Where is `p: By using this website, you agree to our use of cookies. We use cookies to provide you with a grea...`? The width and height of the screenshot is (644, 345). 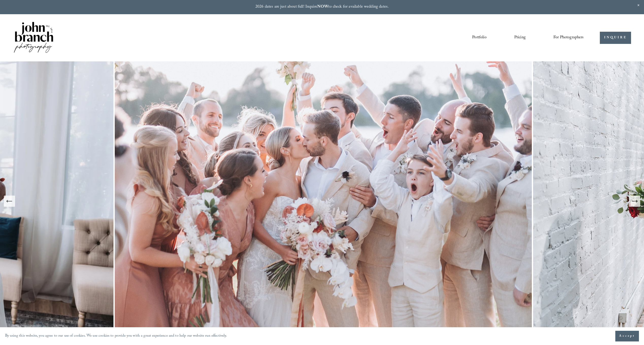
p: By using this website, you agree to our use of cookies. We use cookies to provide you with a grea... is located at coordinates (116, 336).